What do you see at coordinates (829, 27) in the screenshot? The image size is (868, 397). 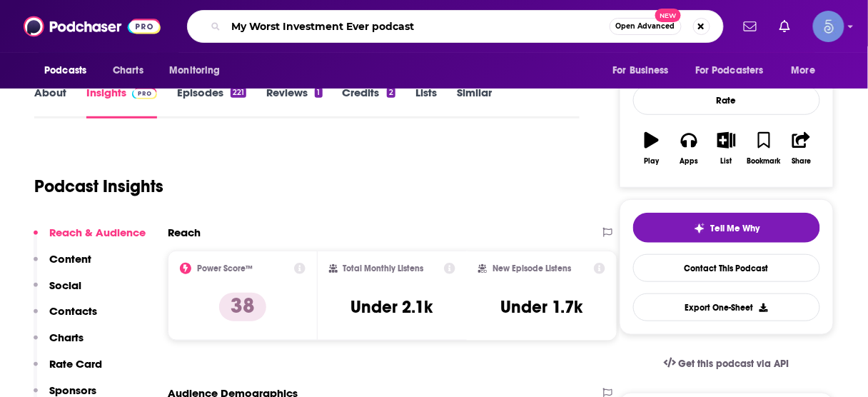 I see `span: Logged in as Spiral5-G1` at bounding box center [829, 27].